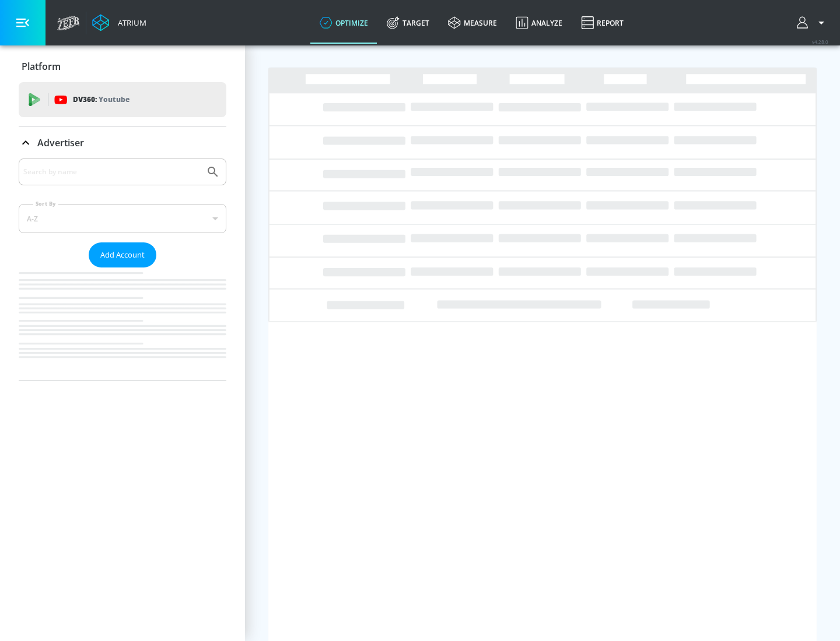 The height and width of the screenshot is (641, 840). I want to click on input: Search by name, so click(111, 172).